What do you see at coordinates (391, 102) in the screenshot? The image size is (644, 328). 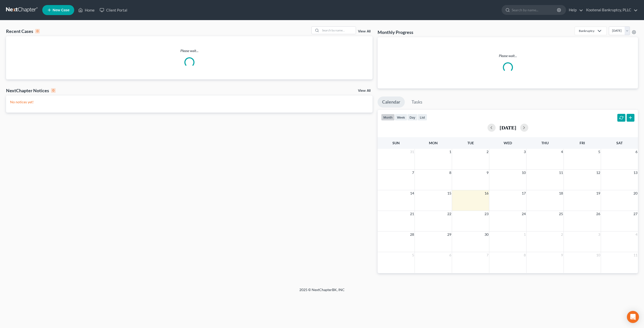 I see `a: Calendar` at bounding box center [391, 102].